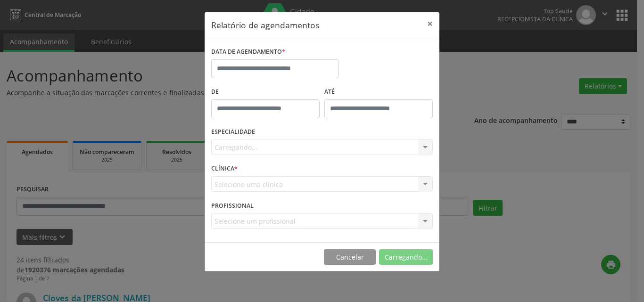 The width and height of the screenshot is (644, 302). Describe the element at coordinates (350, 258) in the screenshot. I see `button: Cancelar` at that location.